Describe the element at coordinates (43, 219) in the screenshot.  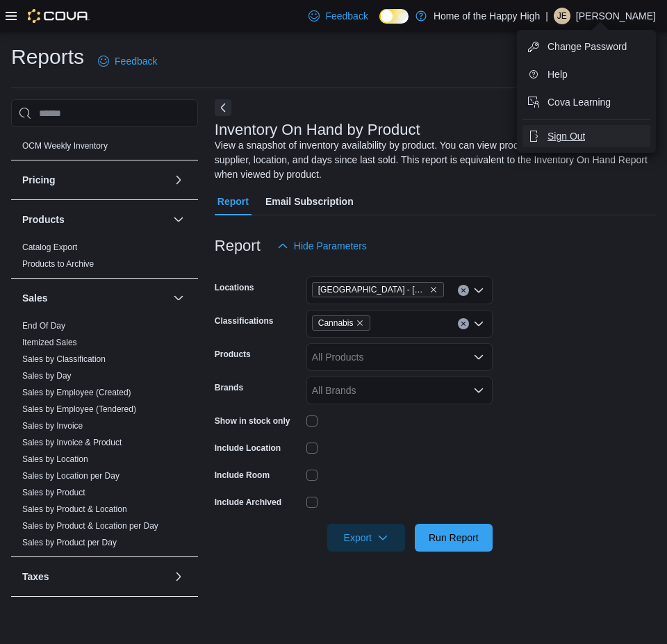
I see `h3: Products` at that location.